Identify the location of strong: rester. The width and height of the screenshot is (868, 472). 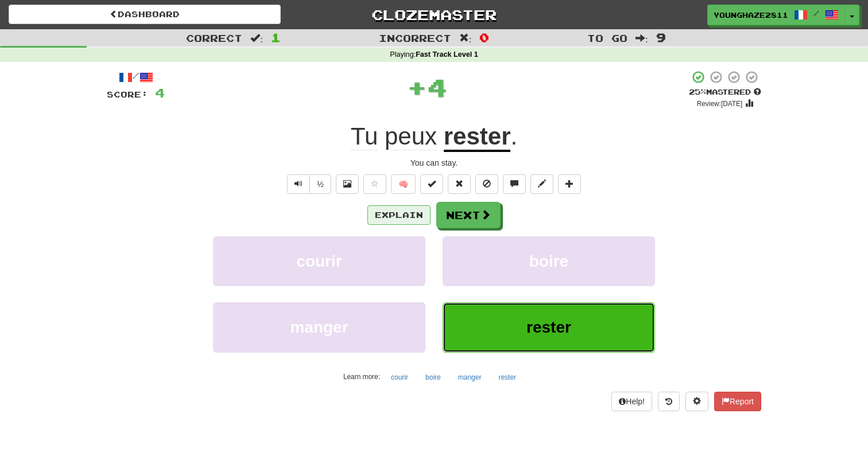
(477, 137).